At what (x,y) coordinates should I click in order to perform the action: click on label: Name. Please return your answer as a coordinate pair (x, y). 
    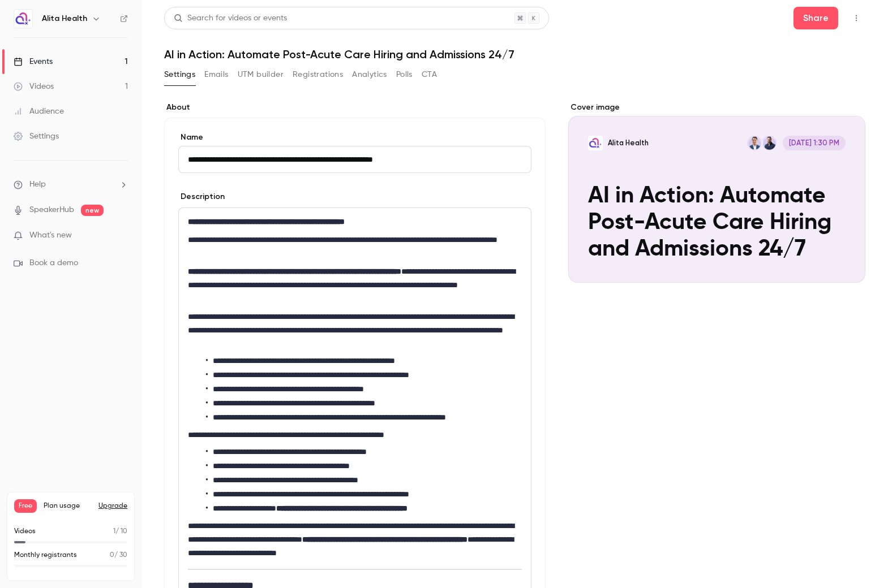
    Looking at the image, I should click on (355, 137).